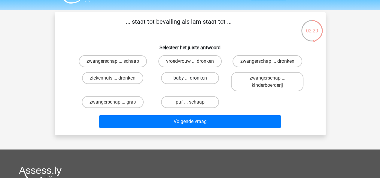 This screenshot has width=380, height=178. Describe the element at coordinates (267, 82) in the screenshot. I see `label: zwangerschap ... kinderboerderij` at that location.